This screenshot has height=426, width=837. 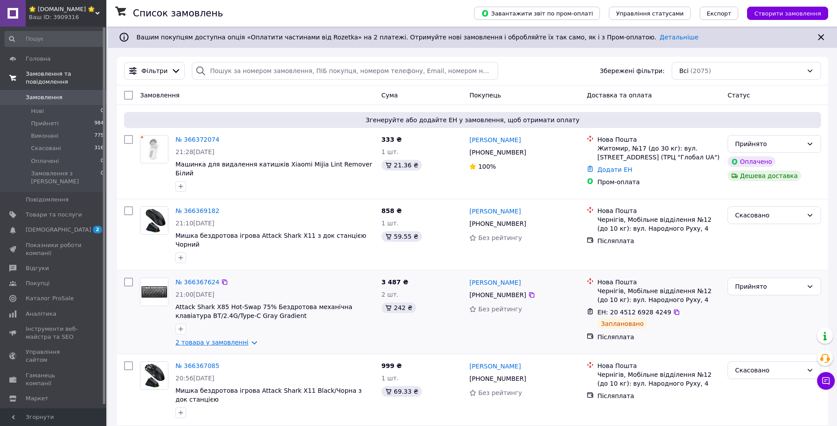 What do you see at coordinates (54, 250) in the screenshot?
I see `span: Показники роботи компанії` at bounding box center [54, 250].